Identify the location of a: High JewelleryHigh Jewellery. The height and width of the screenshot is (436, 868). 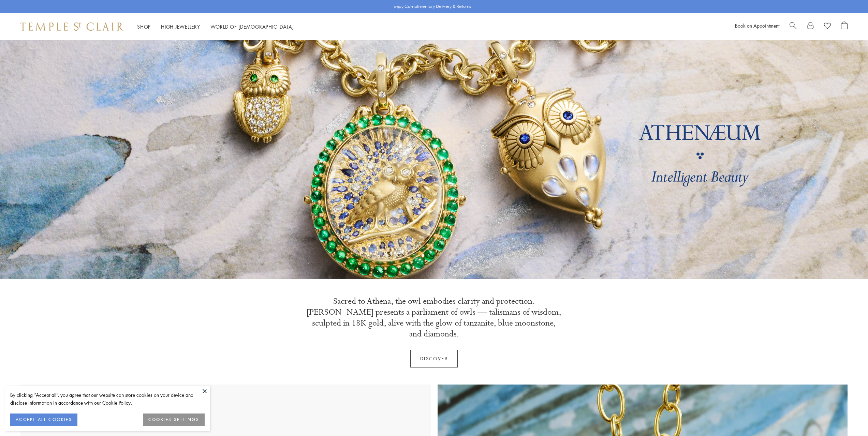
(180, 27).